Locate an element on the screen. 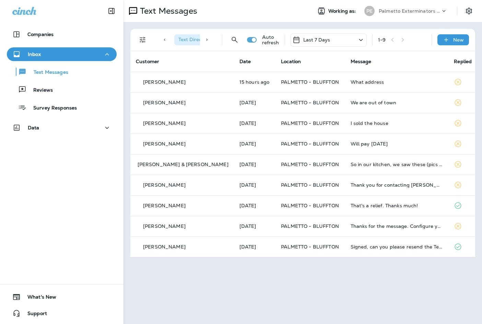  p: Data is located at coordinates (34, 128).